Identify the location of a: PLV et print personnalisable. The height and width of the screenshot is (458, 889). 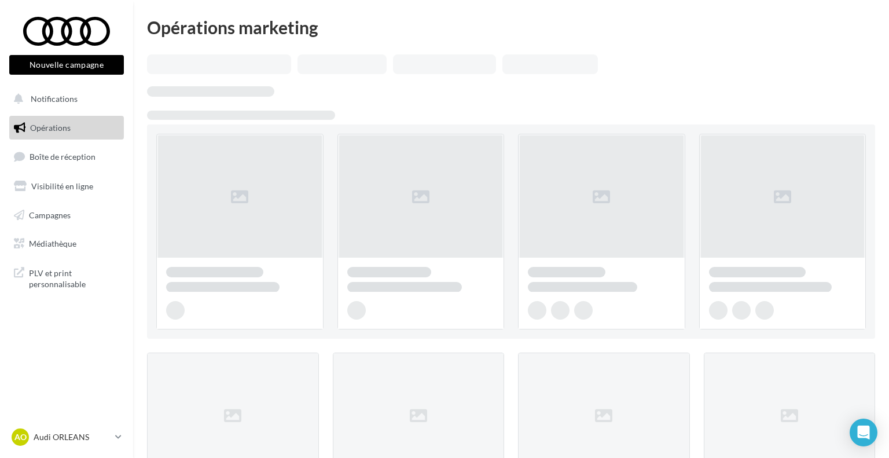
(67, 277).